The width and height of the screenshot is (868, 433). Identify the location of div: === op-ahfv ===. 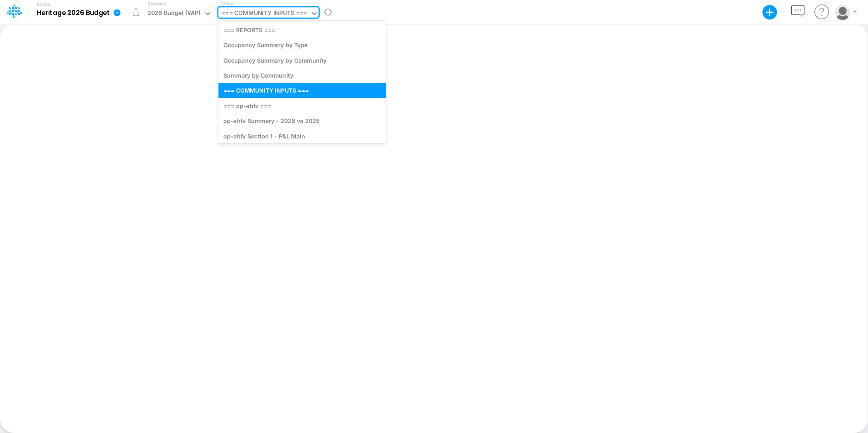
(302, 105).